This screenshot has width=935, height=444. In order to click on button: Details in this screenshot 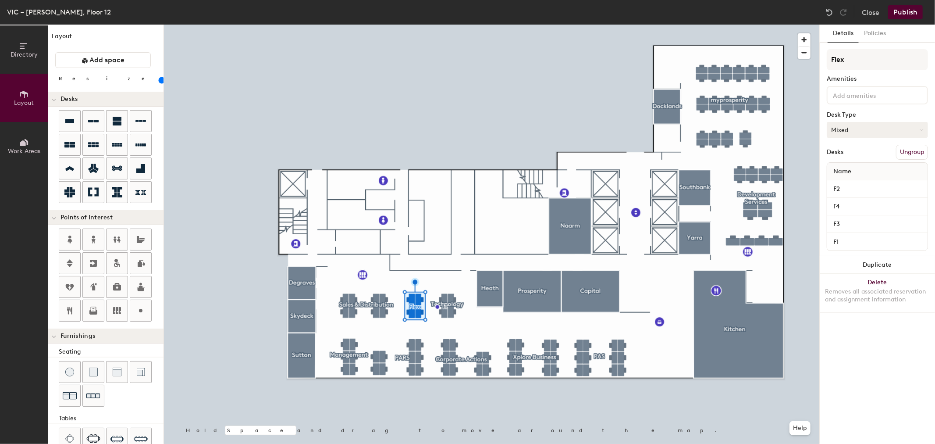, I will do `click(843, 33)`.